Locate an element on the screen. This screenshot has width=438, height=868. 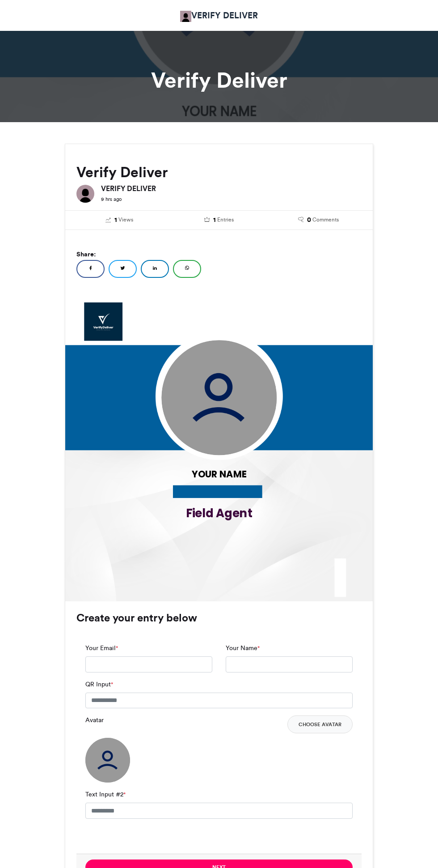
h2: Verify Deliver is located at coordinates (219, 172).